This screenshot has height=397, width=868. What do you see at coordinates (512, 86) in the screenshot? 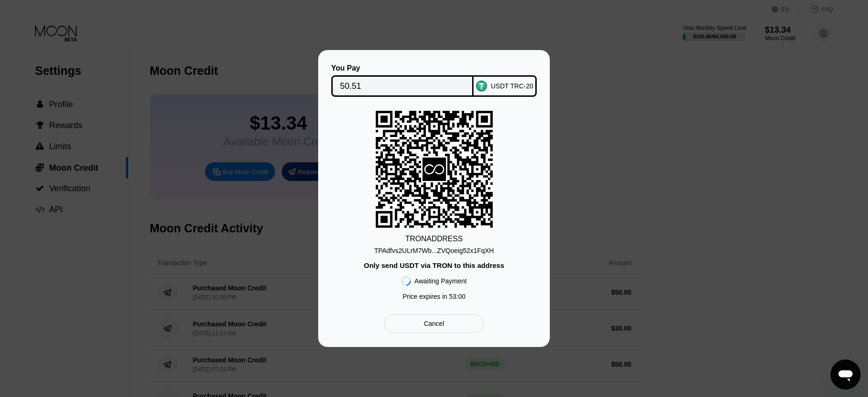
I see `div: USDT TRC-20` at bounding box center [512, 86].